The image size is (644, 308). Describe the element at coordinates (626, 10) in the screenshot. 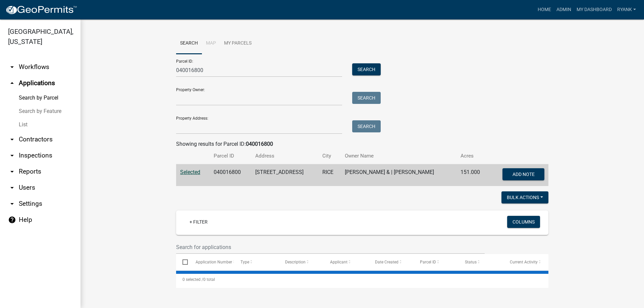

I see `a: RyanK` at that location.